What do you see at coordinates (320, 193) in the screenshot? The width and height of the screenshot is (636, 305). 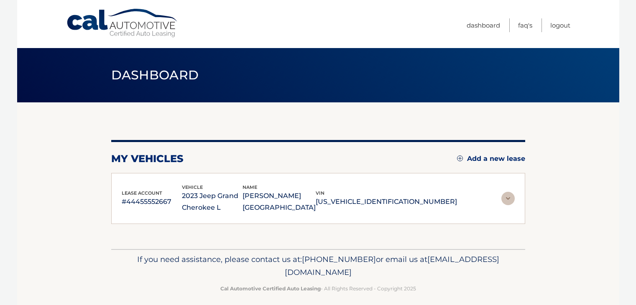 I see `span: vin` at bounding box center [320, 193].